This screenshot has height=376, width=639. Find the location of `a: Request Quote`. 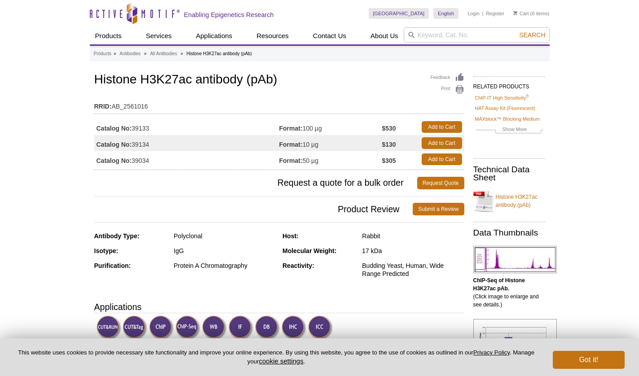

a: Request Quote is located at coordinates (441, 183).